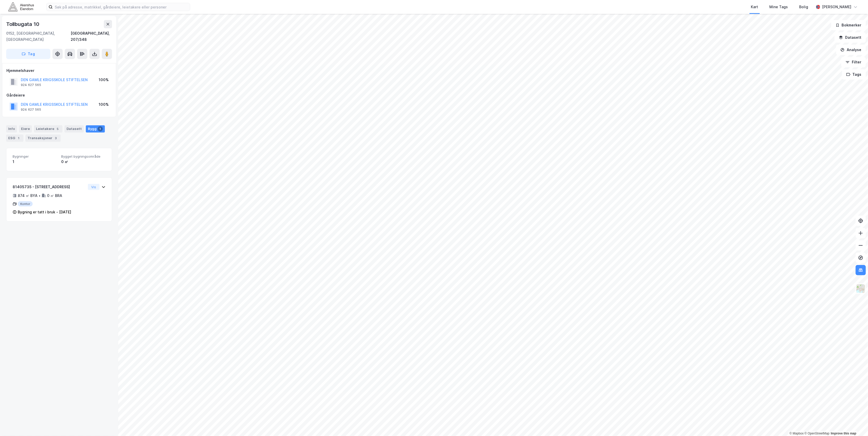 This screenshot has height=436, width=868. Describe the element at coordinates (855, 424) in the screenshot. I see `div: Kontrollprogram for chat` at that location.